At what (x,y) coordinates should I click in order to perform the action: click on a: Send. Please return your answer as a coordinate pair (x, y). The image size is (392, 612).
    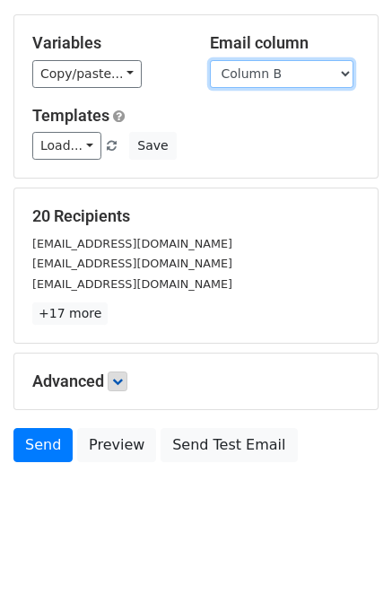
    Looking at the image, I should click on (43, 445).